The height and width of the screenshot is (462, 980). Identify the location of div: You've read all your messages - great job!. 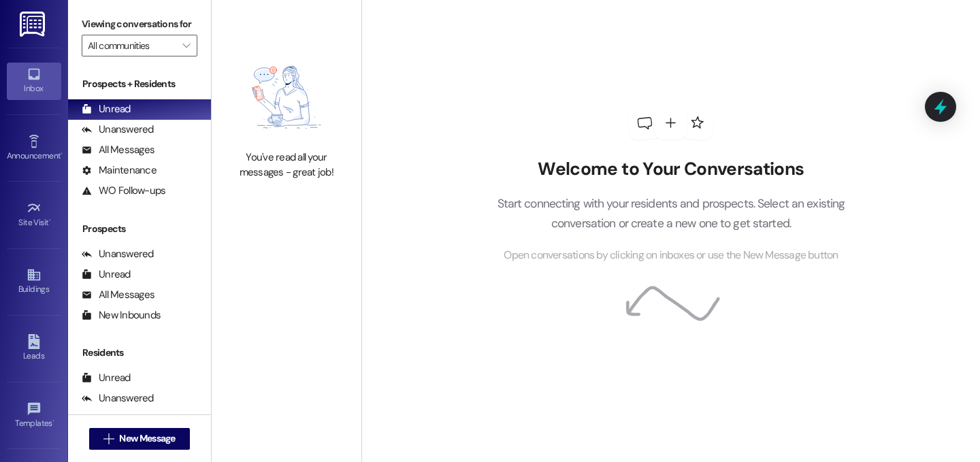
(287, 164).